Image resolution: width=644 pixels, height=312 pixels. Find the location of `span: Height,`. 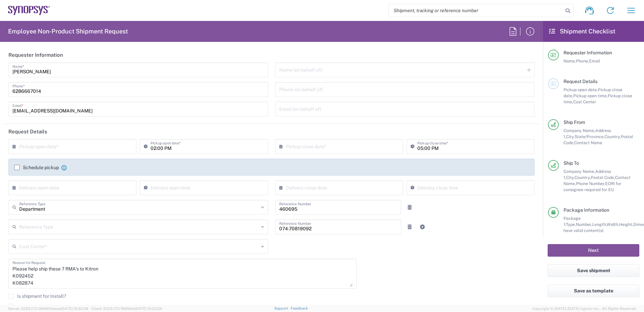

span: Height, is located at coordinates (626, 224).